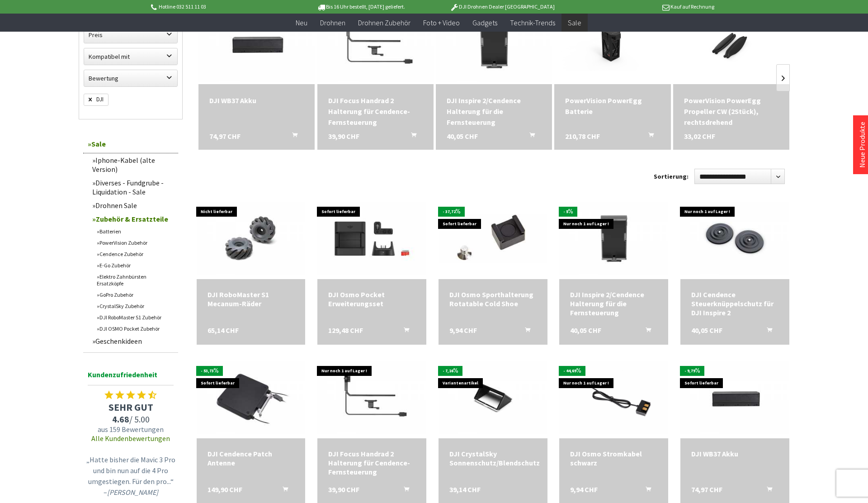 This screenshot has width=868, height=503. Describe the element at coordinates (671, 176) in the screenshot. I see `label: Sortierung:` at that location.